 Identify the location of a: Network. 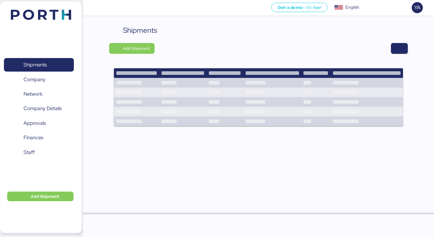
(39, 94).